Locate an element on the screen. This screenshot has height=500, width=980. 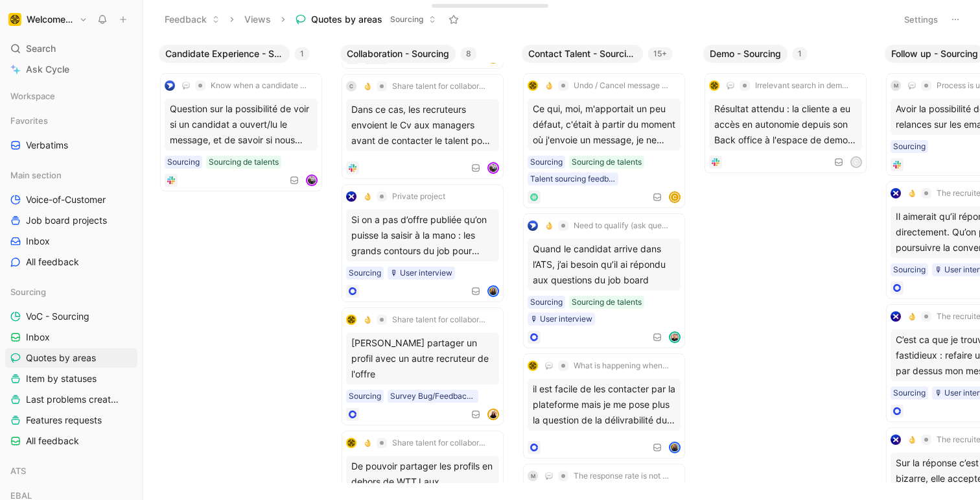
div: Workspace is located at coordinates (71, 96).